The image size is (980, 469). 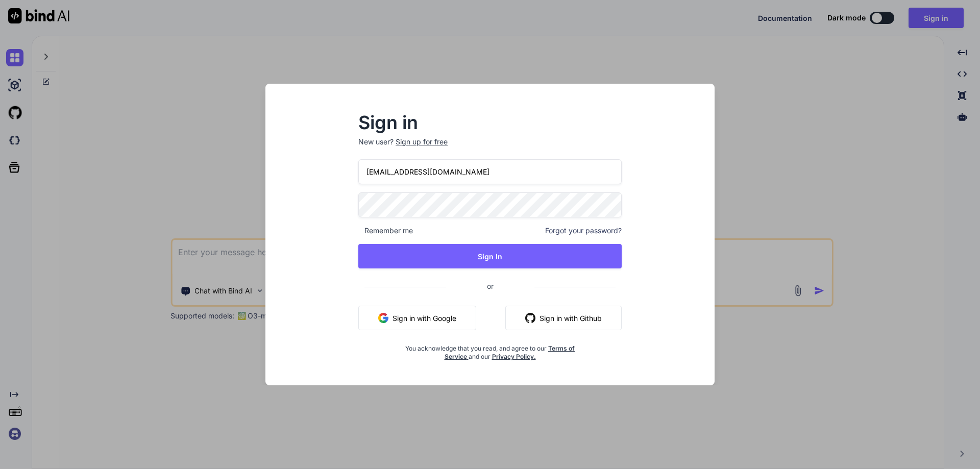 What do you see at coordinates (417, 318) in the screenshot?
I see `button: Sign in with Google` at bounding box center [417, 318].